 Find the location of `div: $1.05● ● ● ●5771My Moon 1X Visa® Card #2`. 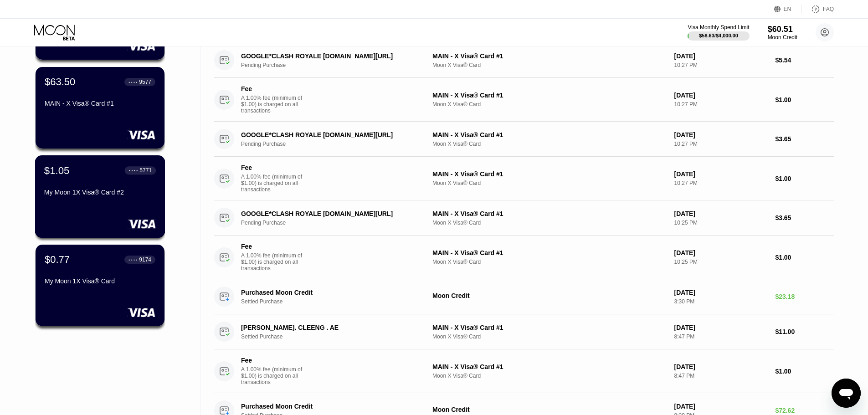

div: $1.05● ● ● ●5771My Moon 1X Visa® Card #2 is located at coordinates (100, 196).